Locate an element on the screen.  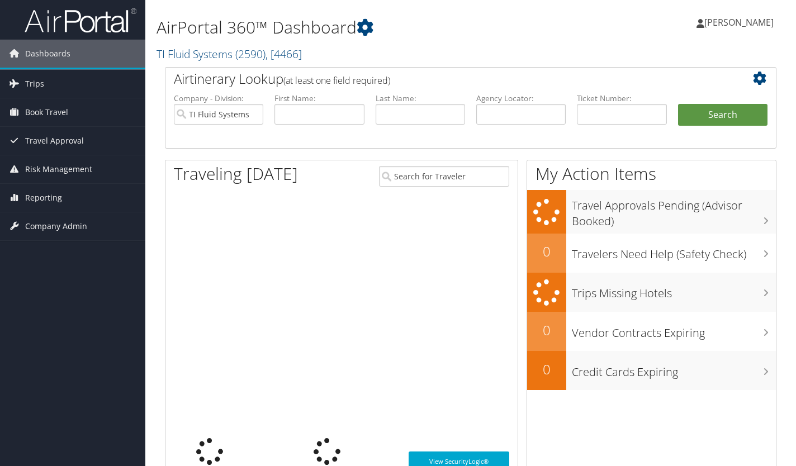
a: Trips Missing Hotels is located at coordinates (651, 292).